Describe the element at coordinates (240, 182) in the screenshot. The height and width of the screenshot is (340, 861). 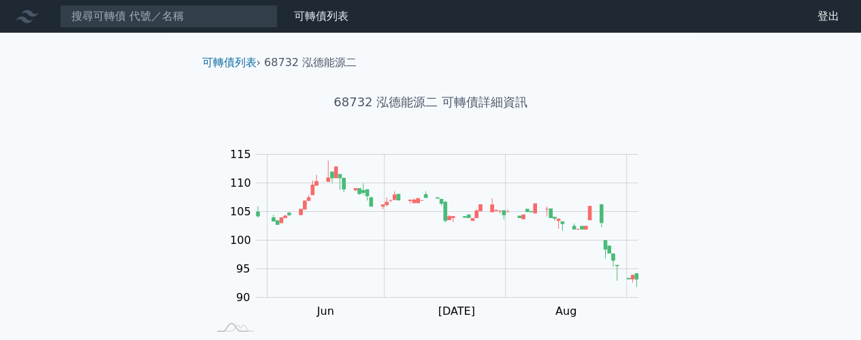
I see `tspan: 110` at that location.